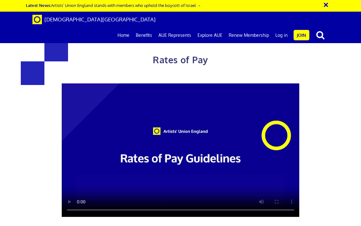 Image resolution: width=361 pixels, height=226 pixels. Describe the element at coordinates (38, 5) in the screenshot. I see `strong: Latest News:` at that location.